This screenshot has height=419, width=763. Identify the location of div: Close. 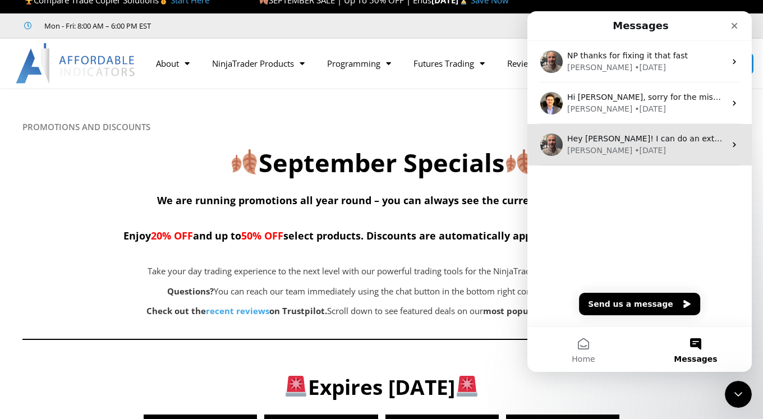
(207, 15).